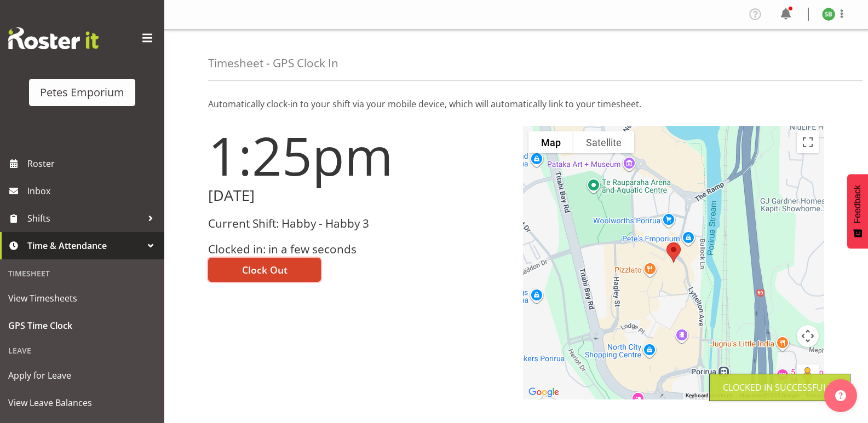 Image resolution: width=868 pixels, height=423 pixels. I want to click on img: Google, so click(544, 392).